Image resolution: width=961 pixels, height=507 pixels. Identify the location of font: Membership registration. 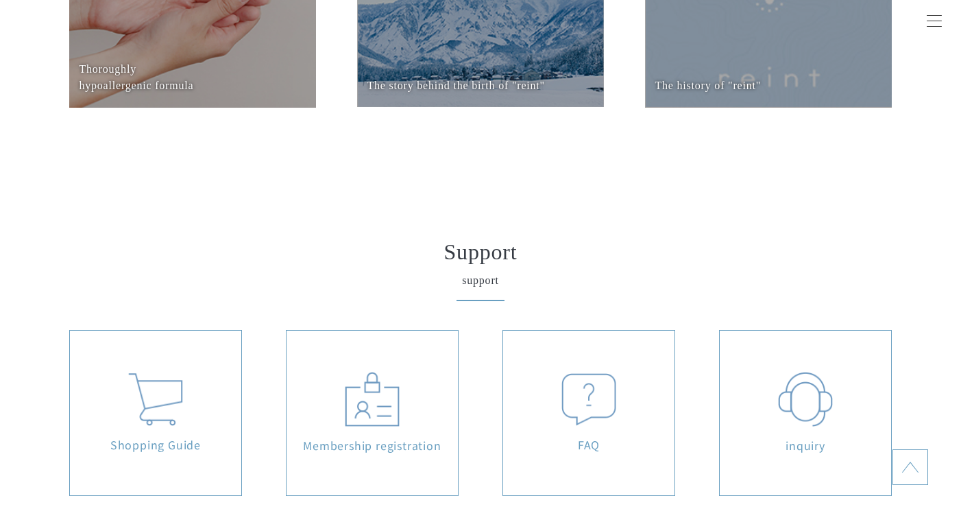
(372, 445).